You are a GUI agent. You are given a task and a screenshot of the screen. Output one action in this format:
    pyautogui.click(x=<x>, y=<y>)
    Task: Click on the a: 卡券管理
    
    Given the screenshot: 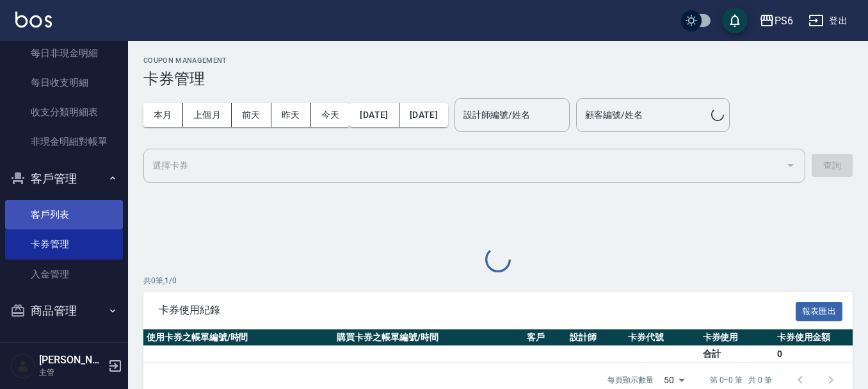 What is the action you would take?
    pyautogui.click(x=64, y=244)
    